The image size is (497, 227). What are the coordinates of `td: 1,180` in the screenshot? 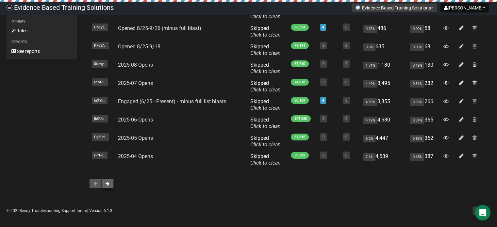 It's located at (384, 68).